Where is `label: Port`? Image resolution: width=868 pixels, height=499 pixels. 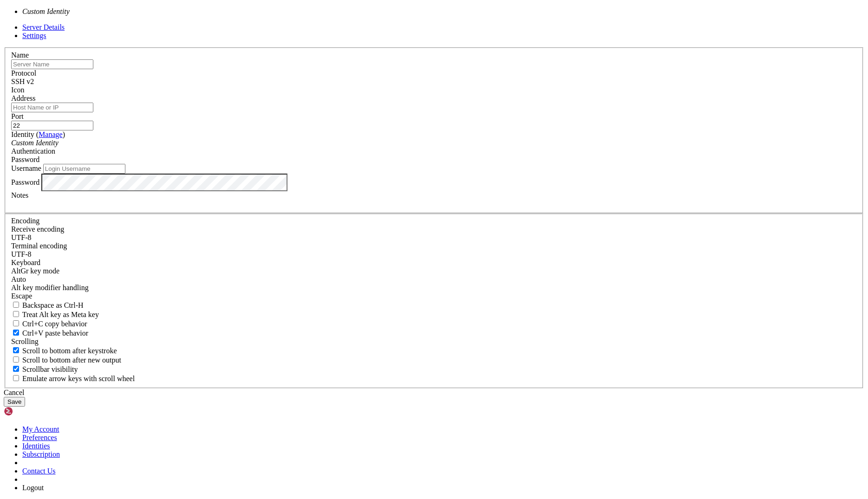
label: Port is located at coordinates (17, 116).